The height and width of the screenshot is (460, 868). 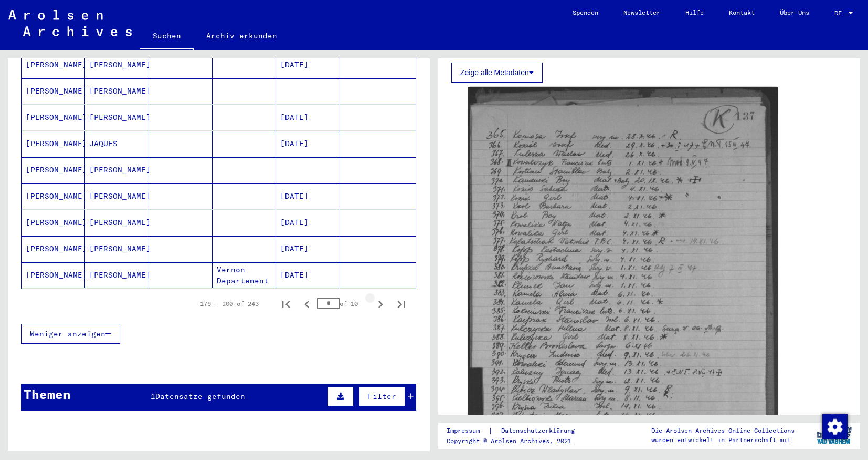 I want to click on img: Arolsen_neg.svg, so click(x=70, y=23).